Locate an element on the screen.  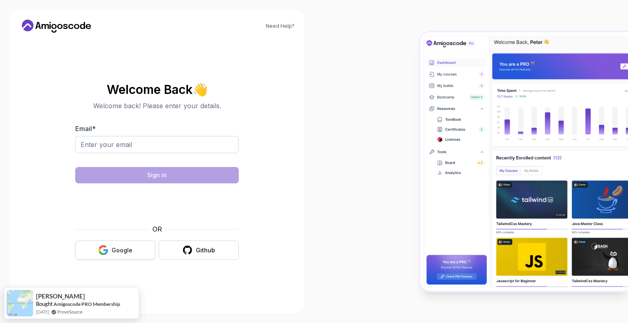
p: OR is located at coordinates (157, 229).